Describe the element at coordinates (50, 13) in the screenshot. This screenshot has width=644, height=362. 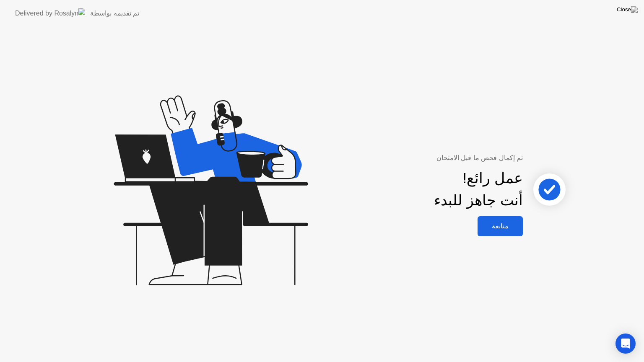
I see `img: Delivered by Rosalyn` at that location.